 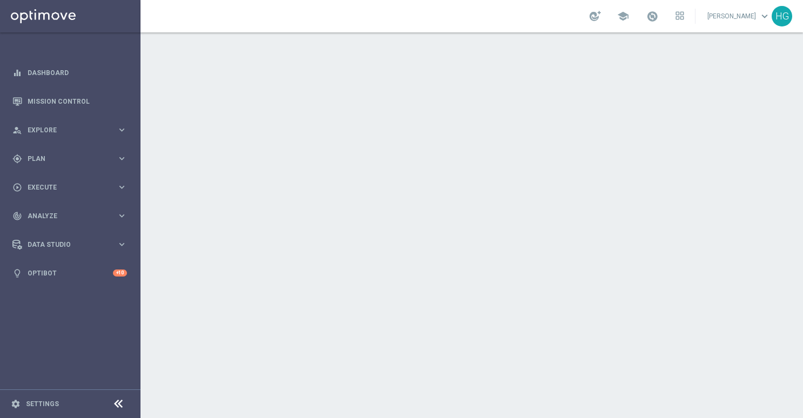 What do you see at coordinates (70, 159) in the screenshot?
I see `button: gps_fixed Plan keyboard_arrow_right` at bounding box center [70, 159].